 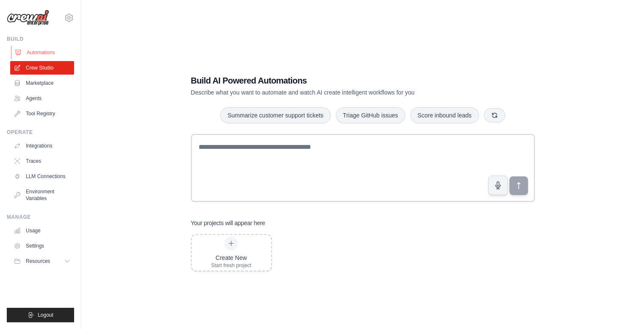 What do you see at coordinates (334, 93) in the screenshot?
I see `p: Describe what you want to automate and watch AI create intelligent workflows for you` at bounding box center [334, 93].